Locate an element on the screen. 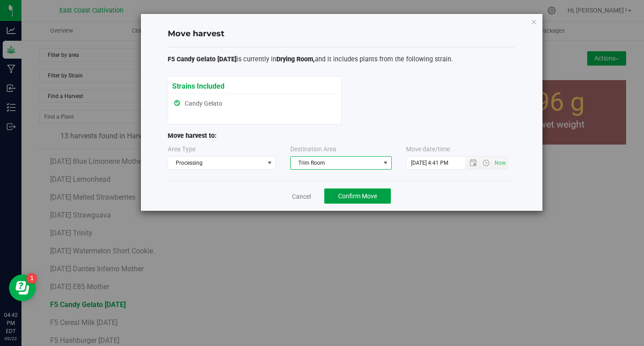 The image size is (644, 346). span: Drying Room, is located at coordinates (296, 59).